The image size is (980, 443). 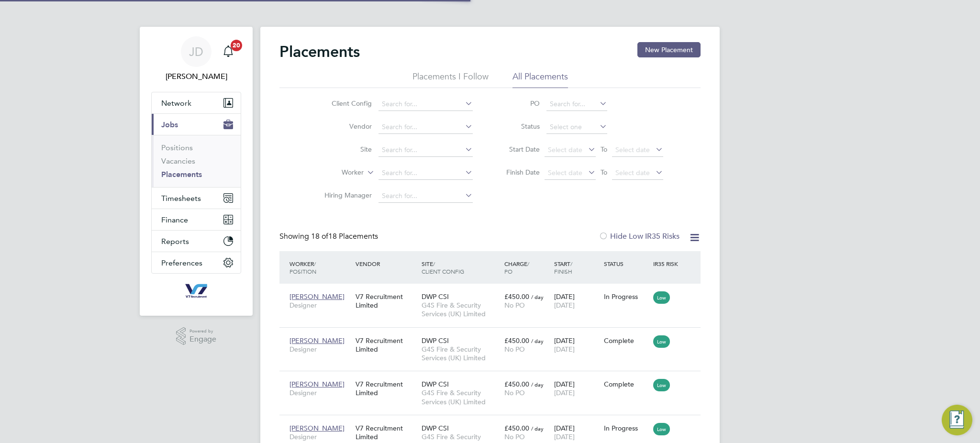 What do you see at coordinates (320, 236) in the screenshot?
I see `span: 18 of` at bounding box center [320, 236].